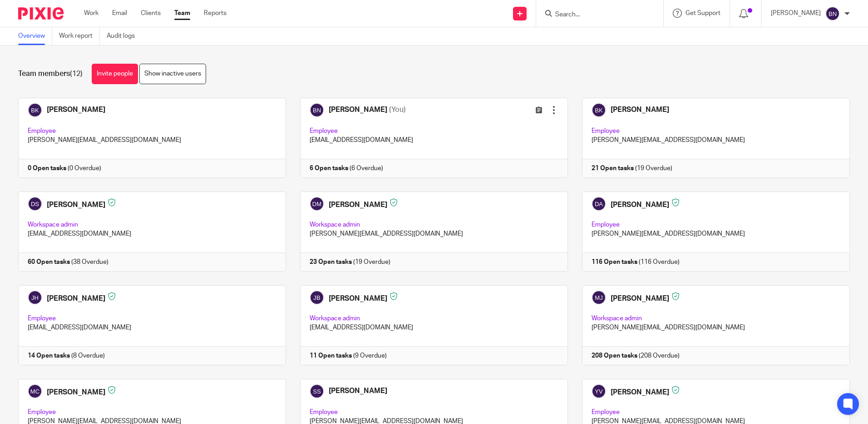  I want to click on a: Invite people, so click(115, 73).